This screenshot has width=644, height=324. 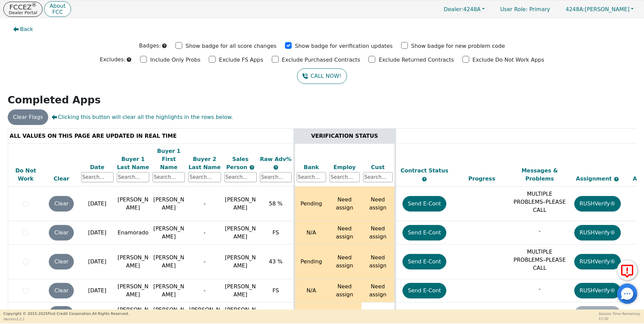 I want to click on p: Include Only Probs, so click(x=175, y=60).